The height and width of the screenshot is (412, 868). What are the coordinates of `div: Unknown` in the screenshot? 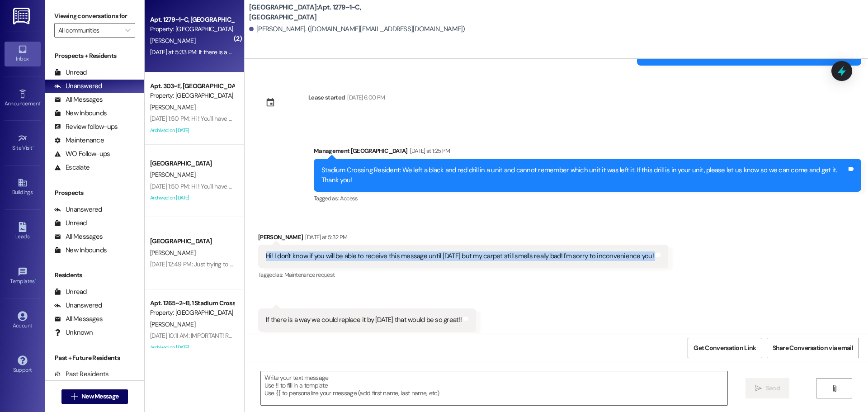 It's located at (74, 332).